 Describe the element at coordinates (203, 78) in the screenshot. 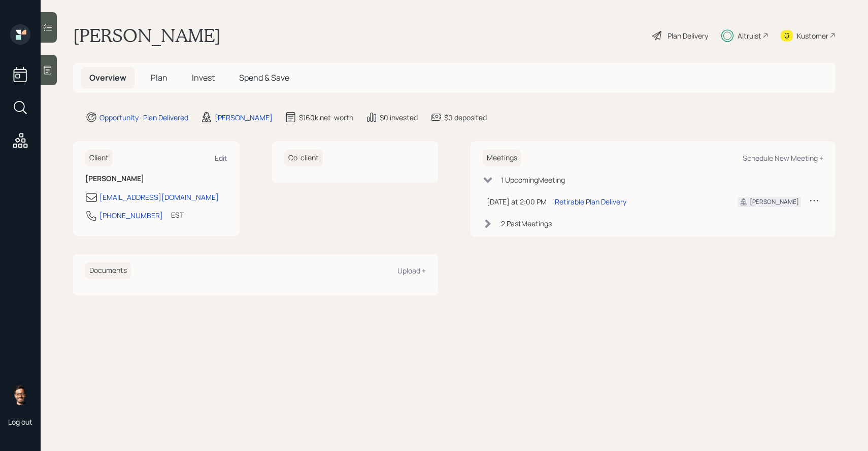

I see `span: Invest` at that location.